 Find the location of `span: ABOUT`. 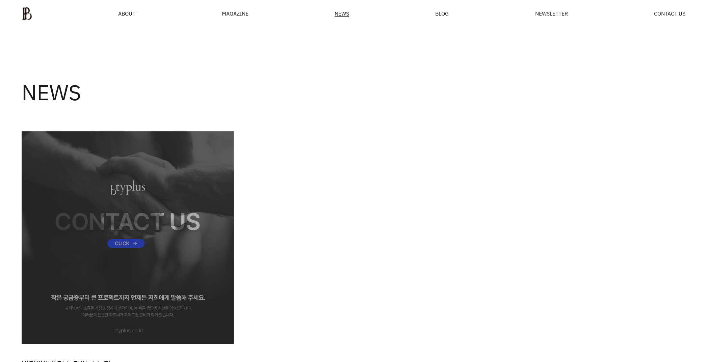

span: ABOUT is located at coordinates (127, 14).